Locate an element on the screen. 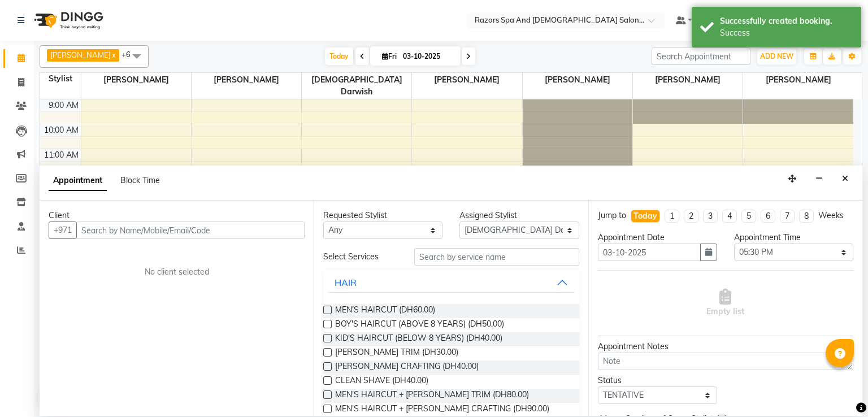 This screenshot has height=417, width=868. div: Stylist is located at coordinates (60, 78).